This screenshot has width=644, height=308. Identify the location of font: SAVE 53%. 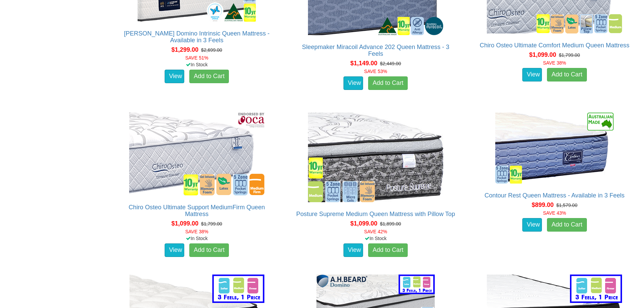
(376, 71).